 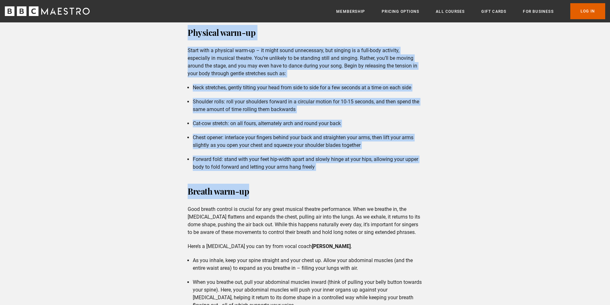 What do you see at coordinates (305, 62) in the screenshot?
I see `p: Start with a physical warm-up – it might sound unnecessary, but singing is a full-body activity, ...` at bounding box center [305, 62].